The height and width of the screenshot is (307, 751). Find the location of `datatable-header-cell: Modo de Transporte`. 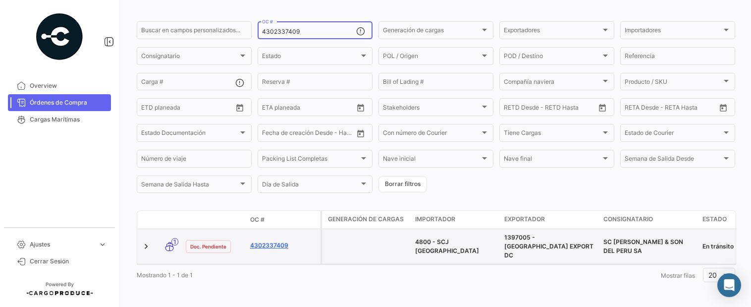

datatable-header-cell: Modo de Transporte is located at coordinates (169, 220).